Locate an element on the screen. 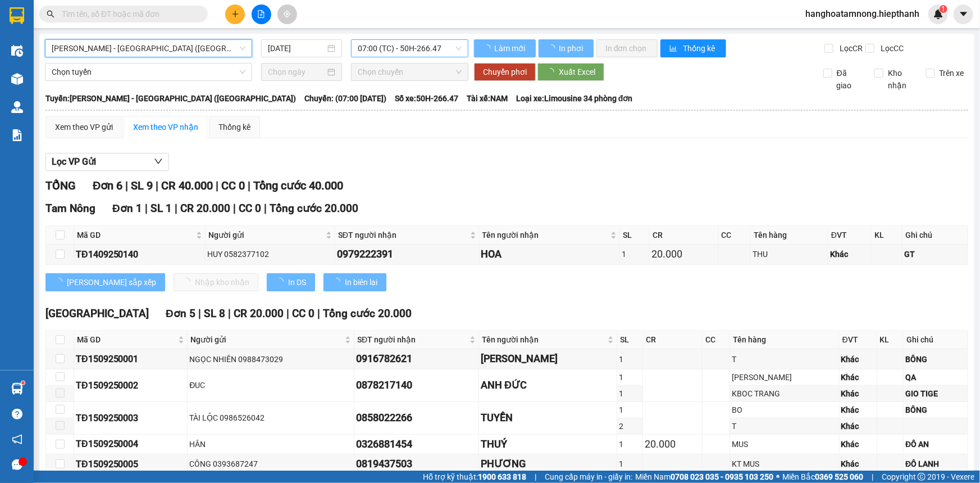  div: MUS is located at coordinates (785, 444).